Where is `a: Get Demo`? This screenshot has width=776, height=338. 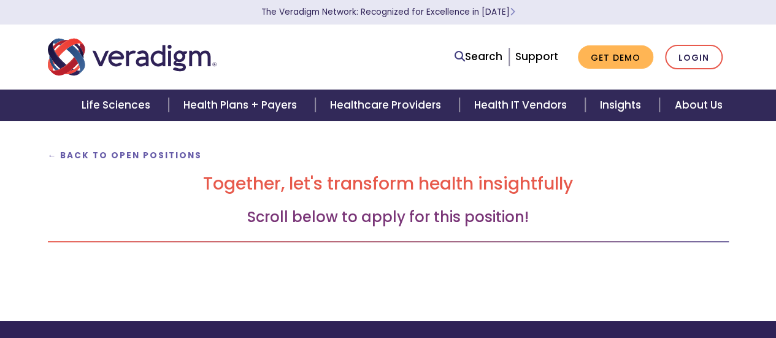 a: Get Demo is located at coordinates (615, 57).